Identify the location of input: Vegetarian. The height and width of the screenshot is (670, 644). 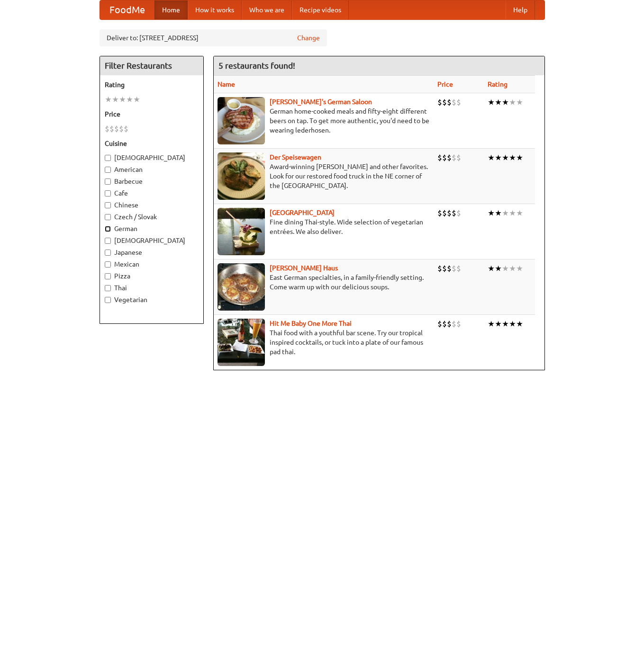
(108, 300).